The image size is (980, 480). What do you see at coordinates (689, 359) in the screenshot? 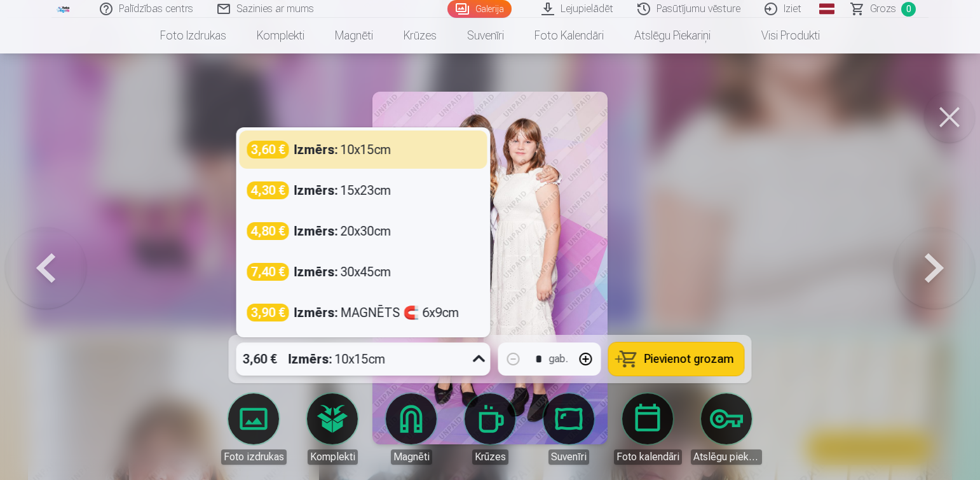
I see `span: Pievienot grozam` at bounding box center [689, 359].